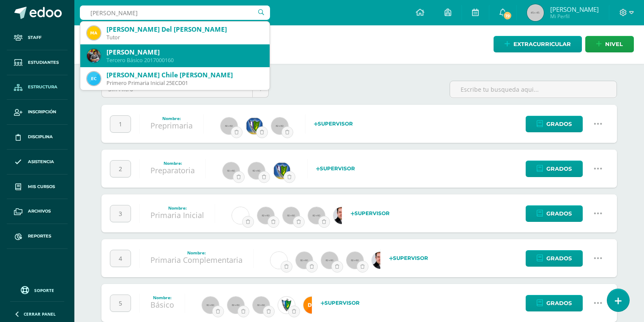  I want to click on span: nivel, so click(614, 44).